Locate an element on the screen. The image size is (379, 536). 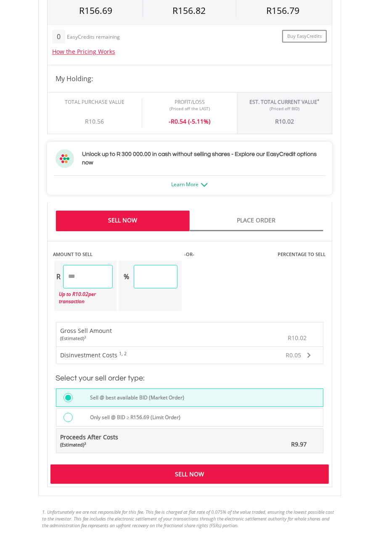
div: EasyCredits remaining is located at coordinates (93, 37).